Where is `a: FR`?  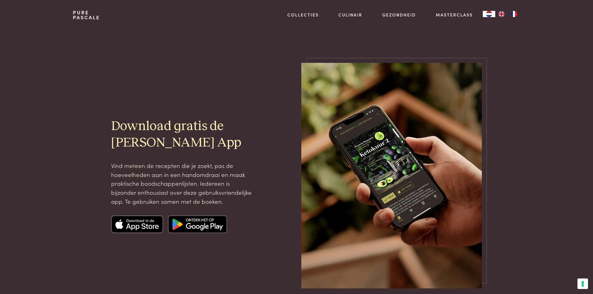 a: FR is located at coordinates (514, 14).